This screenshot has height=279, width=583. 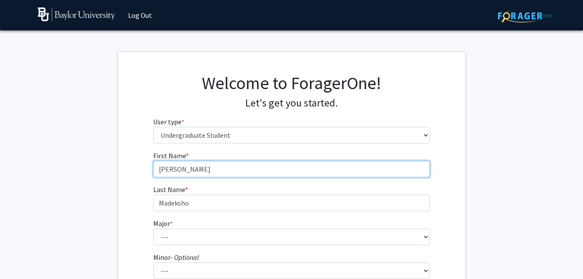 I want to click on label: User type, so click(x=168, y=121).